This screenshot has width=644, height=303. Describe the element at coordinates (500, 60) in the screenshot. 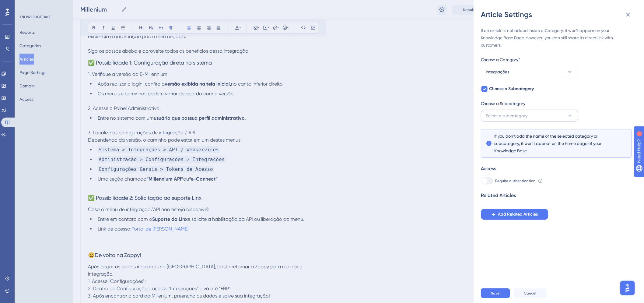

I see `span: Choose a Category*` at that location.